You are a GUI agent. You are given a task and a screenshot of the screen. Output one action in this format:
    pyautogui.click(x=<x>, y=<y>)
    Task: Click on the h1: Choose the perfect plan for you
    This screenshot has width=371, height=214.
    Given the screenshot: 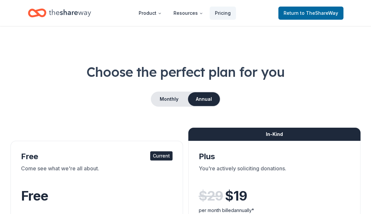 What is the action you would take?
    pyautogui.click(x=185, y=72)
    